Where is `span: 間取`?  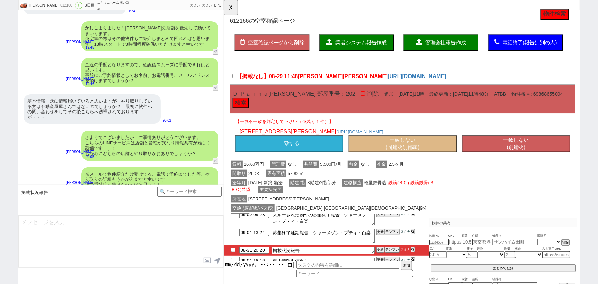 span: 間取 is located at coordinates (457, 249).